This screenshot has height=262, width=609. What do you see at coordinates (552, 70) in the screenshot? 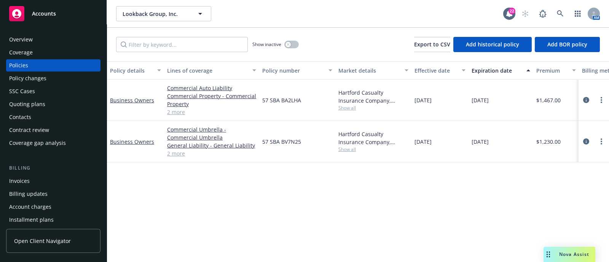
I see `div: Premium` at bounding box center [552, 70].